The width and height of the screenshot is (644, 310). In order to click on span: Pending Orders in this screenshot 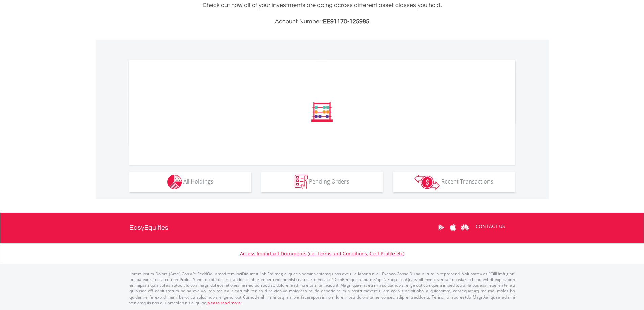, I will do `click(329, 182)`.